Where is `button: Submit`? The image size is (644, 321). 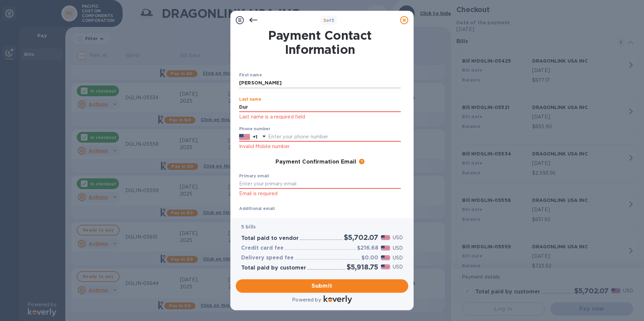
button: Submit is located at coordinates (322, 286).